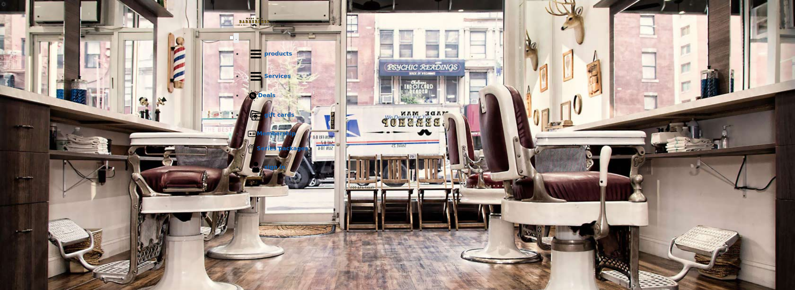 This screenshot has height=290, width=795. I want to click on b: gift cards, so click(279, 115).